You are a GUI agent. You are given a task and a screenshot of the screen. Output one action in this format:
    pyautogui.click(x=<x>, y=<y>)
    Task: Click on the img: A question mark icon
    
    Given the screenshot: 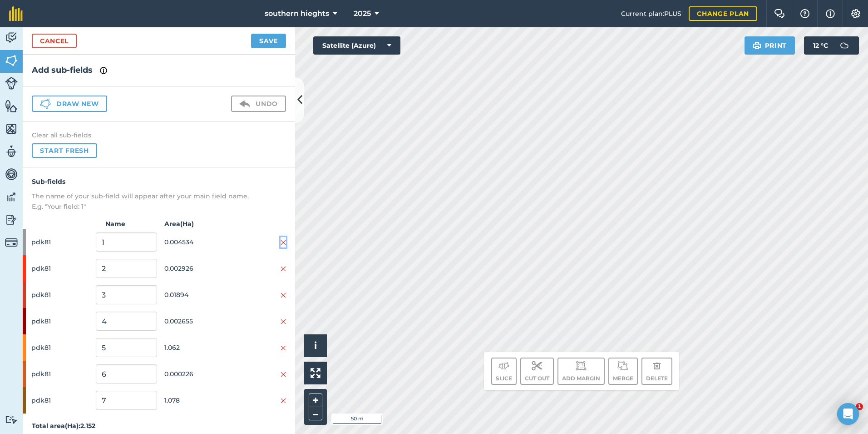 What is the action you would take?
    pyautogui.click(x=805, y=14)
    